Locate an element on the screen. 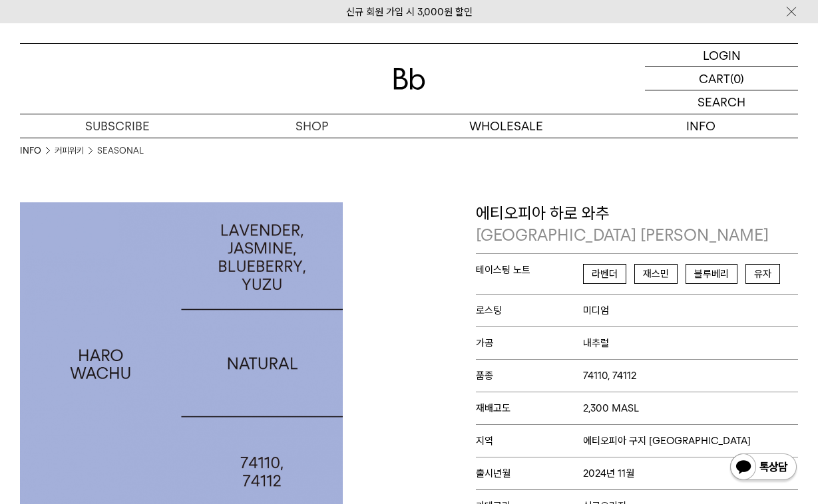 The image size is (818, 504). a: LOGIN is located at coordinates (721, 55).